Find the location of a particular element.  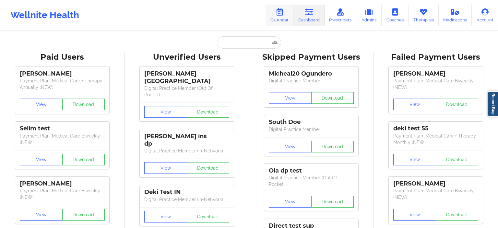

p: Payment Plan : Medical Care + Therapy Annually (NEW) is located at coordinates (62, 84).